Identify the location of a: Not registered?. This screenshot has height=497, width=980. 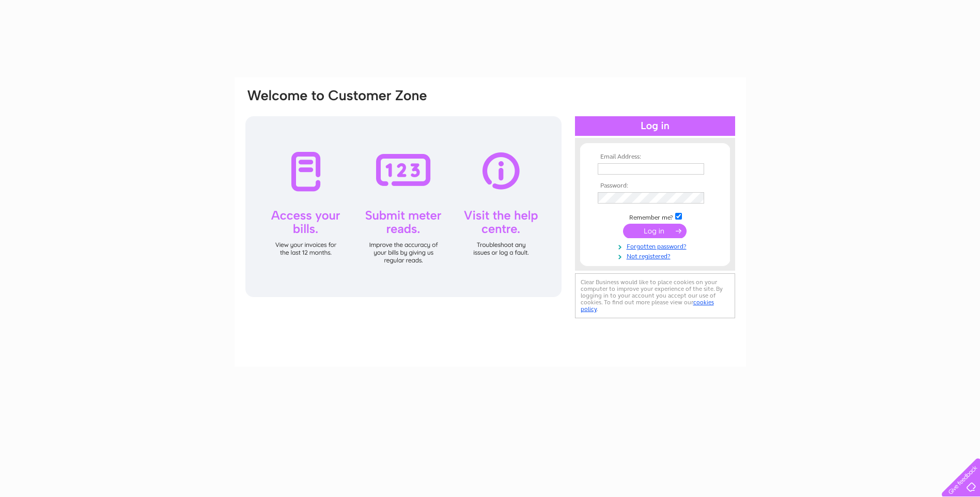
(656, 255).